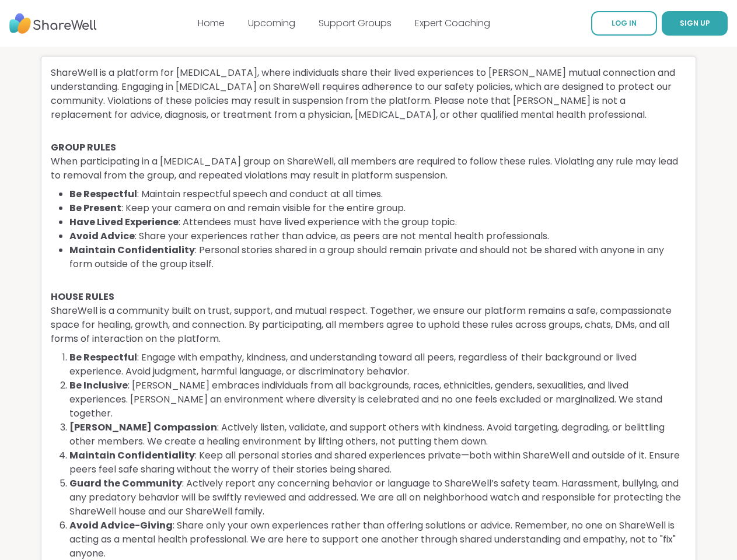 The width and height of the screenshot is (737, 560). I want to click on p: ShareWell is a community built on trust, support, and mutual respect. Together, we ensure our pla..., so click(369, 325).